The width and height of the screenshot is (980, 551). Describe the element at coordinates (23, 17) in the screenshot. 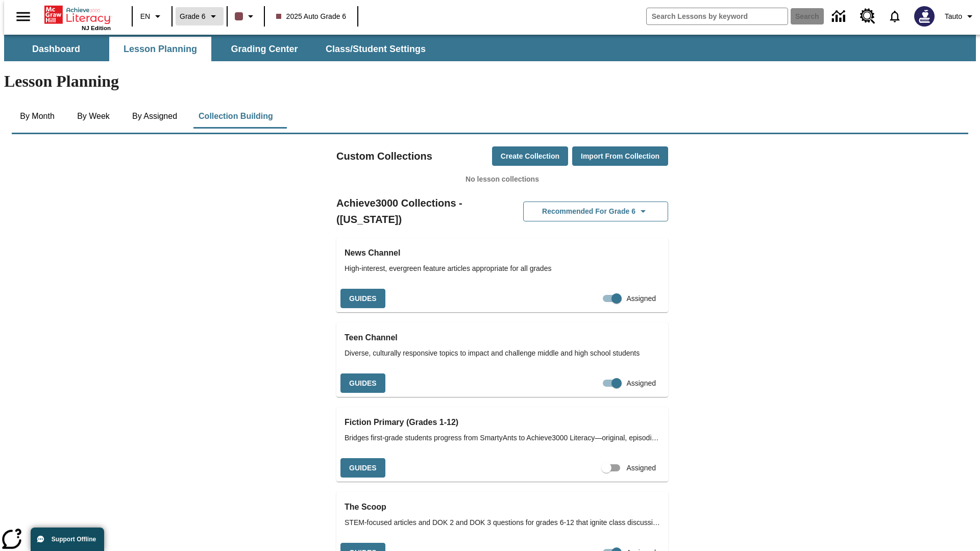

I see `button: Open side menu` at that location.